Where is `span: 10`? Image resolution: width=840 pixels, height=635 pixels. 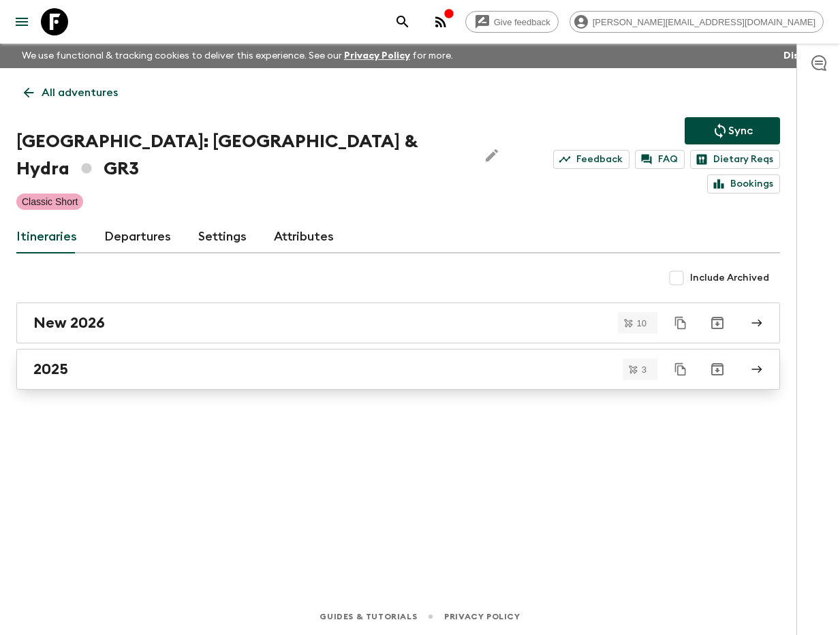
span: 10 is located at coordinates (642, 323).